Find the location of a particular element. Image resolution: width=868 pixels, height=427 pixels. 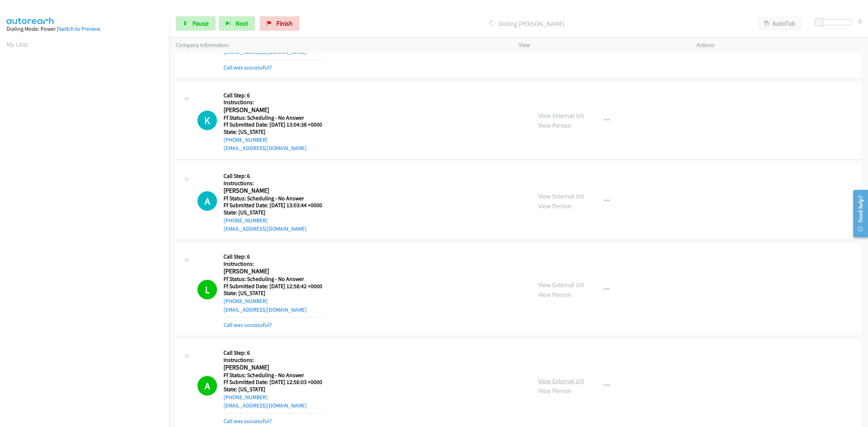

span: Finish is located at coordinates (285, 23).